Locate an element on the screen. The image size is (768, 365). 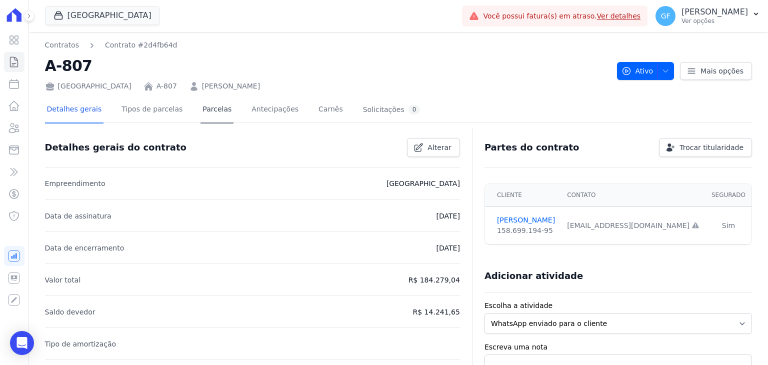
button: Ativo is located at coordinates (645, 71).